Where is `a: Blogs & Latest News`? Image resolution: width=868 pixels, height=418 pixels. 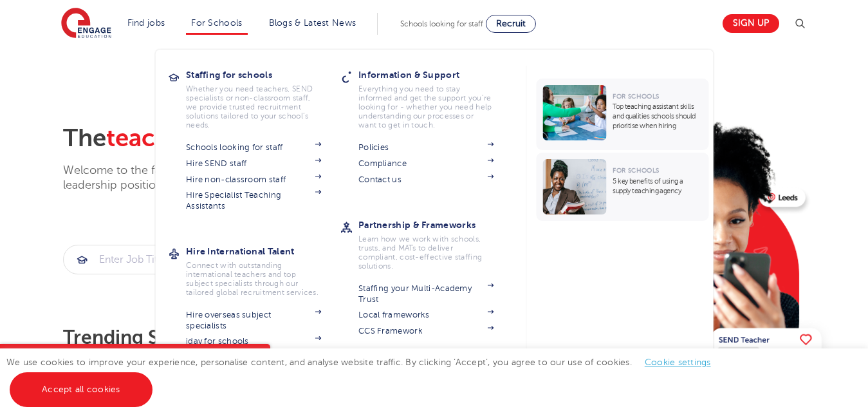
a: Blogs & Latest News is located at coordinates (312, 23).